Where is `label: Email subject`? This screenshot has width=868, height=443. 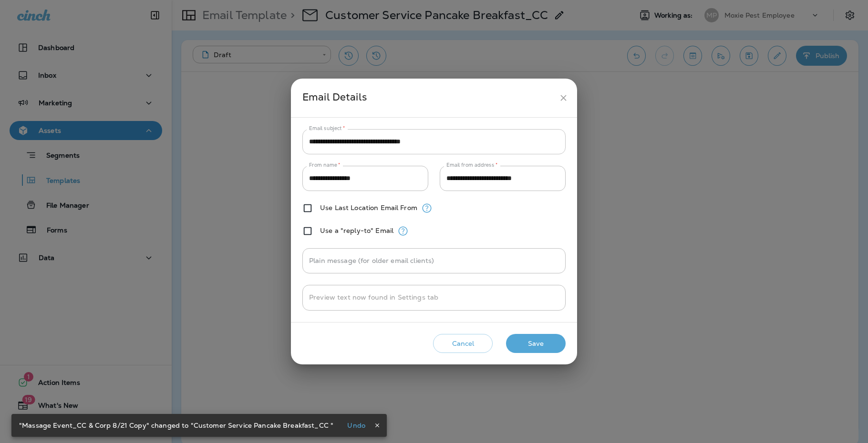 label: Email subject is located at coordinates (327, 128).